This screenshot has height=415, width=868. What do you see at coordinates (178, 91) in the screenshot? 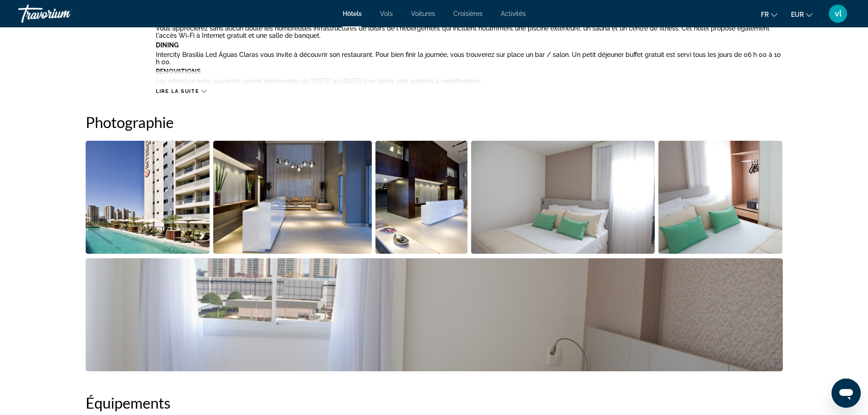
I see `span: Lire la suite` at bounding box center [178, 91].